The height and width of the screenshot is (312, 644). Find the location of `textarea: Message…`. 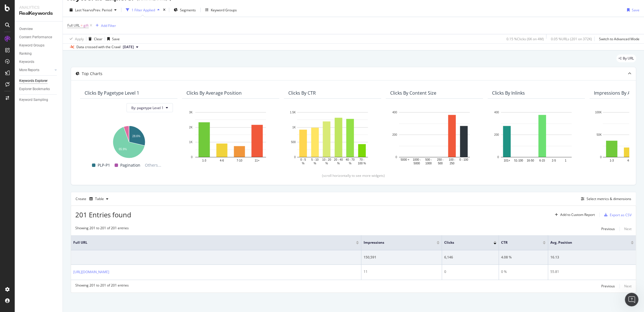

textarea: Message… is located at coordinates (57, 178).